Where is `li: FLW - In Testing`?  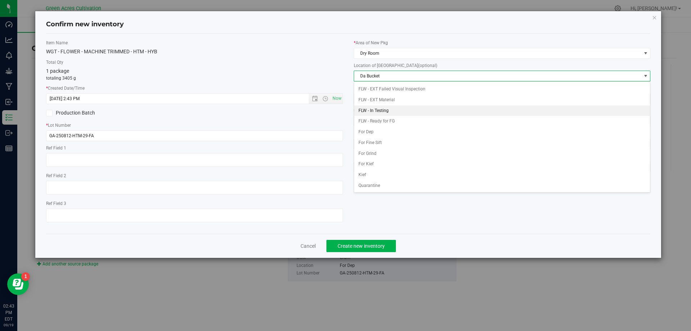 li: FLW - In Testing is located at coordinates (502, 111).